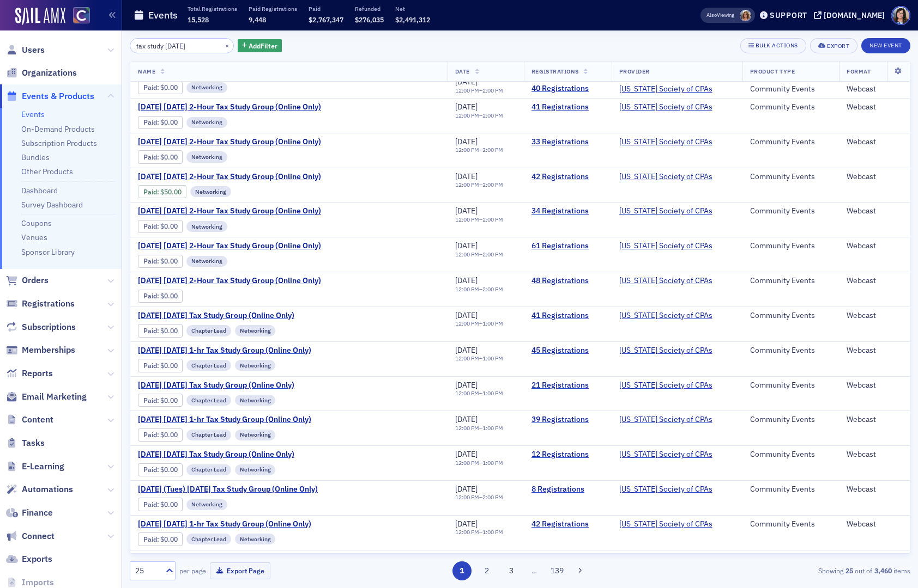 This screenshot has height=588, width=918. What do you see at coordinates (788, 15) in the screenshot?
I see `div: Support` at bounding box center [788, 15].